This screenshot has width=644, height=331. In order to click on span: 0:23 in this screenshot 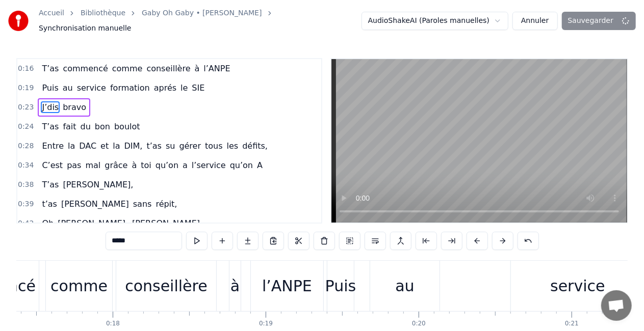, I will do `click(25, 108)`.